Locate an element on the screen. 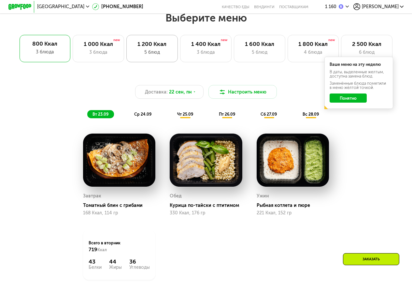 This screenshot has height=288, width=412. div: Углеводы is located at coordinates (139, 267).